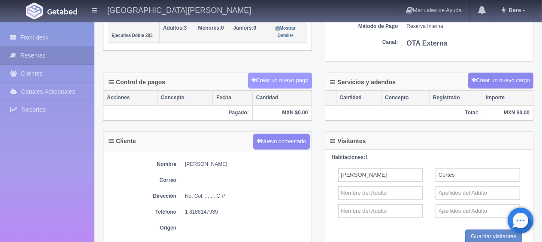 This screenshot has height=242, width=542. What do you see at coordinates (455, 98) in the screenshot?
I see `th: Registrado` at bounding box center [455, 98].